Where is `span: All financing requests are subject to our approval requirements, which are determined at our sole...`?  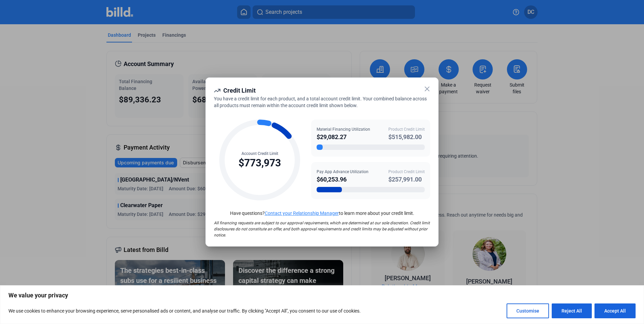
span: All financing requests are subject to our approval requirements, which are determined at our sole... is located at coordinates (321, 229).